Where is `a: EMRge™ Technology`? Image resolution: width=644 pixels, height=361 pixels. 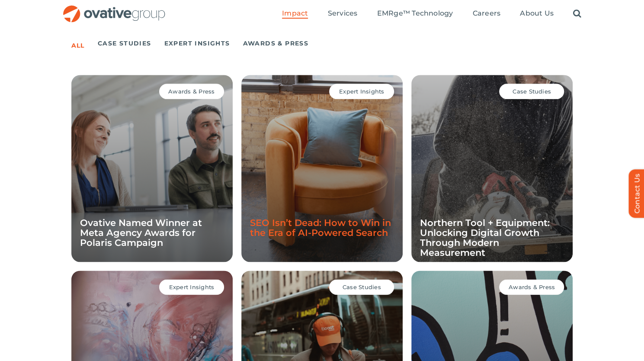
a: EMRge™ Technology is located at coordinates (415, 14).